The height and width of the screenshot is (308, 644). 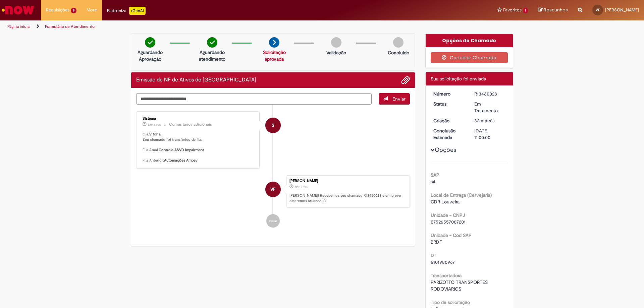 What do you see at coordinates (448, 104) in the screenshot?
I see `dt: Status` at bounding box center [448, 104].